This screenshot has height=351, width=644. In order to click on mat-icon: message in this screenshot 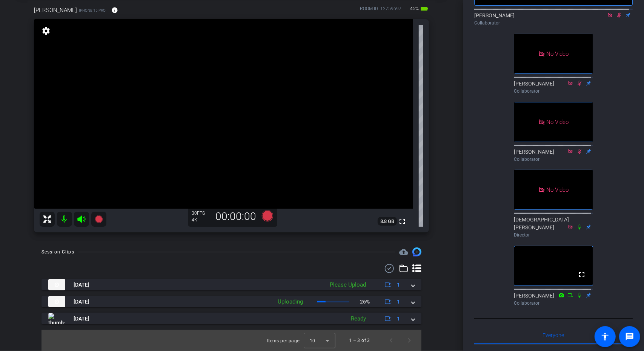, I will do `click(629, 336)`.